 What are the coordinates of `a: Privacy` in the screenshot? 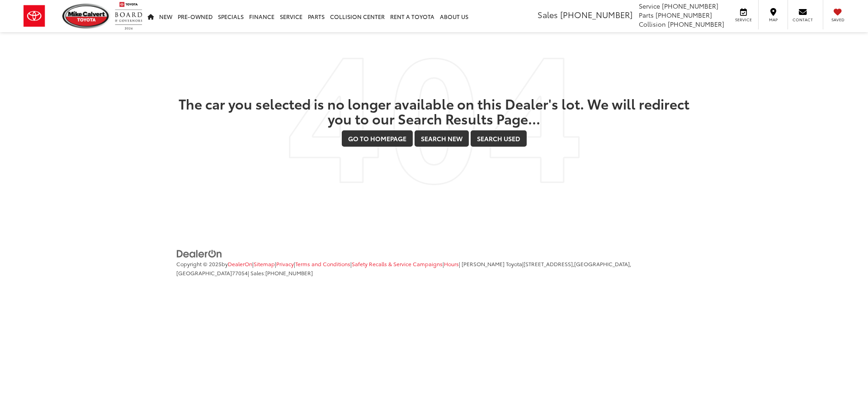 It's located at (285, 263).